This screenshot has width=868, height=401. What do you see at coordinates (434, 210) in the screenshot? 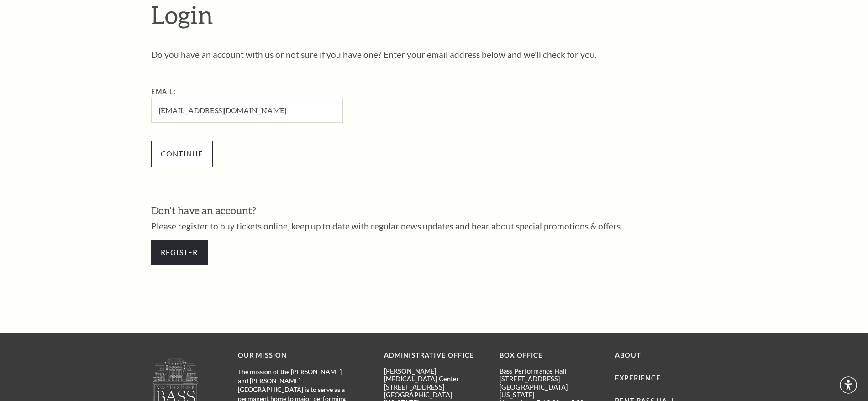
I see `h3: Don't have an account?` at bounding box center [434, 210].